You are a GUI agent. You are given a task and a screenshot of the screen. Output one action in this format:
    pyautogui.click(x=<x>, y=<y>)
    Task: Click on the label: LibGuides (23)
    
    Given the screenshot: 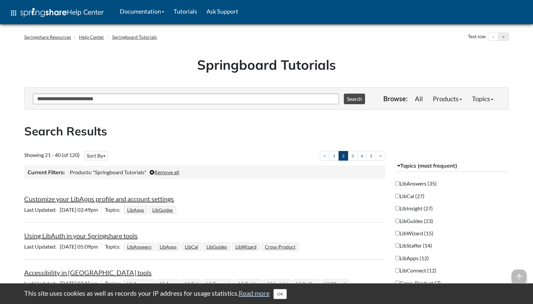 What is the action you would take?
    pyautogui.click(x=414, y=221)
    